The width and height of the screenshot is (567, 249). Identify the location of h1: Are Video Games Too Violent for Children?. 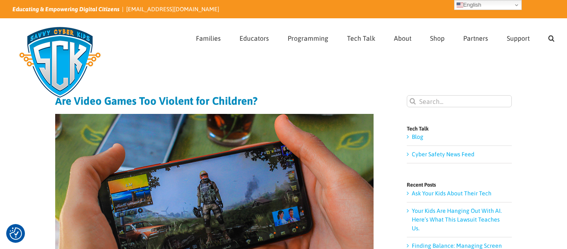
(214, 101).